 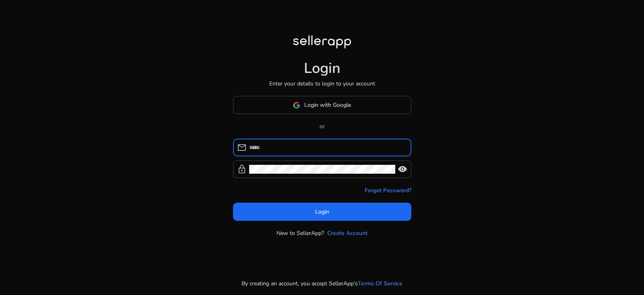 I want to click on img: google-logo.svg, so click(x=297, y=105).